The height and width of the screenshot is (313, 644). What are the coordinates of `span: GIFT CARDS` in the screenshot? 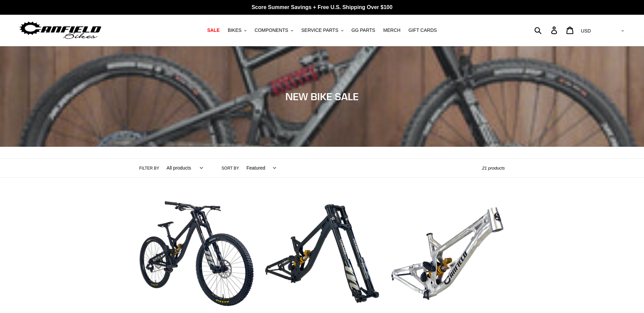 It's located at (423, 30).